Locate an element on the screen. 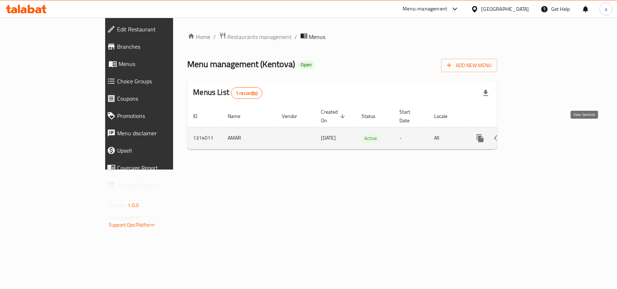  a: Promotions is located at coordinates (155, 116).